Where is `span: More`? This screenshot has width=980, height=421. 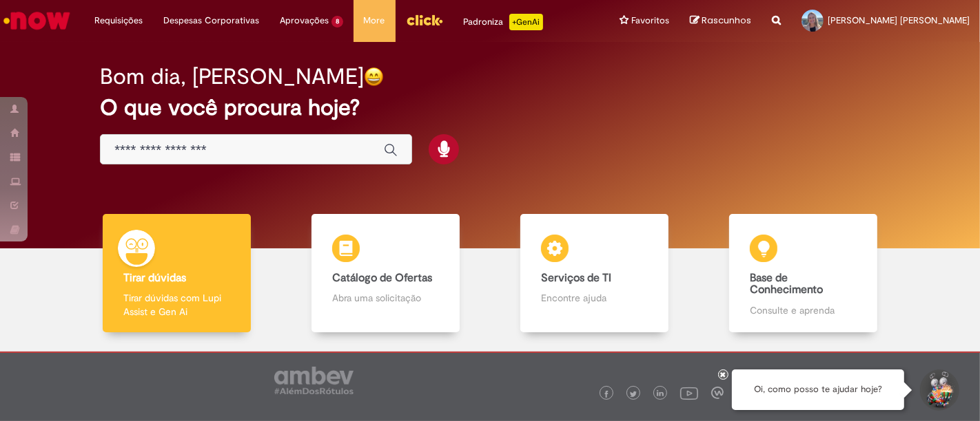 span: More is located at coordinates (374, 21).